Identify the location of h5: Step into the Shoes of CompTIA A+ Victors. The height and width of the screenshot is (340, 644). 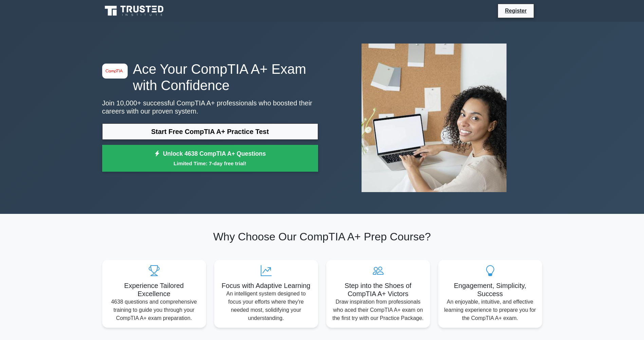
(378, 290).